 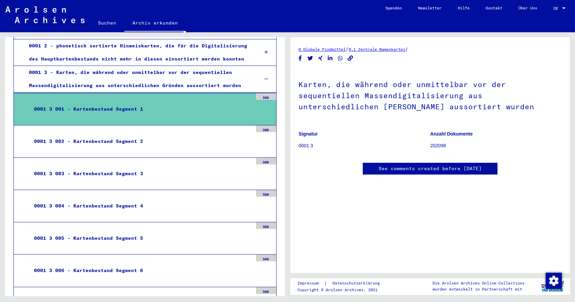 What do you see at coordinates (138, 53) in the screenshot?
I see `div: 0001 2 - phonetisch sortierte Hinweiskarten, die für die Digitalisierung des Hauptkartenbestands ...` at bounding box center [138, 53].